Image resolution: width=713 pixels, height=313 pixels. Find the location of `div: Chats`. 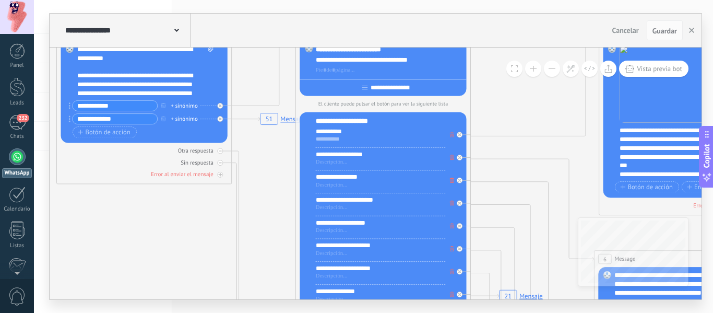

div: Chats is located at coordinates (17, 136).